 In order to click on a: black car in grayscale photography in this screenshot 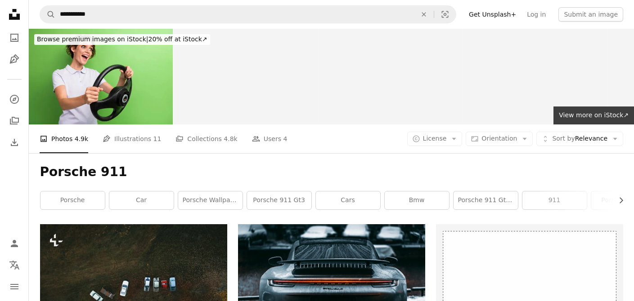, I will do `click(331, 286)`.